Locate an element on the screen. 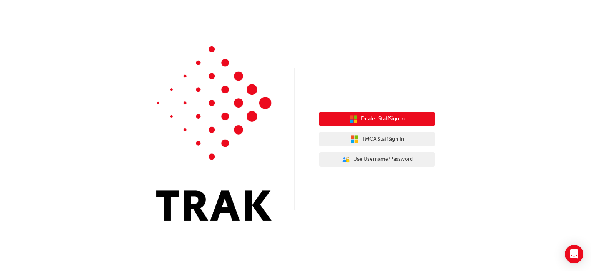 This screenshot has width=591, height=271. button: Dealer StaffSign In is located at coordinates (377, 119).